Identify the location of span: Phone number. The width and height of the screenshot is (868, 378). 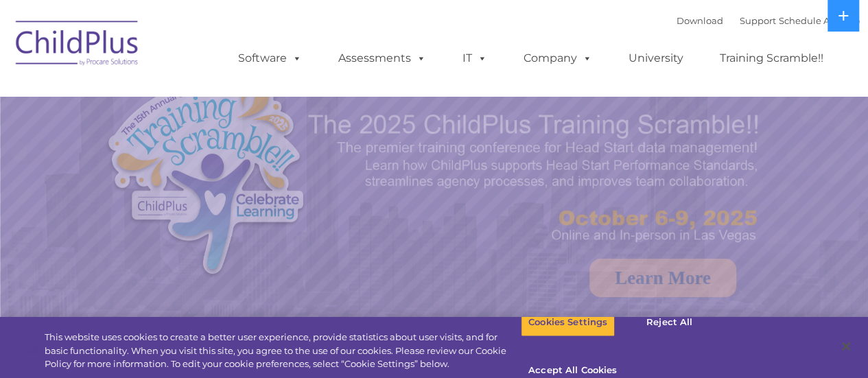
(219, 151).